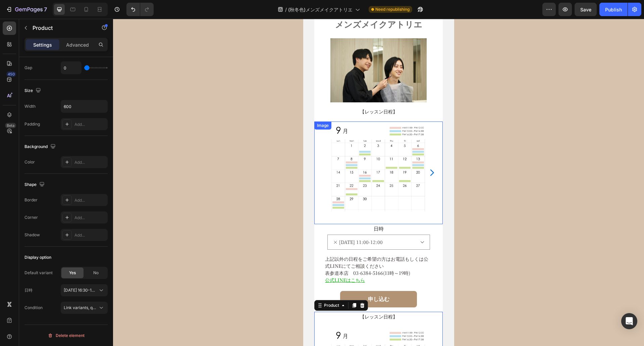 The image size is (644, 346). Describe the element at coordinates (629, 321) in the screenshot. I see `div: Open Intercom Messenger` at that location.